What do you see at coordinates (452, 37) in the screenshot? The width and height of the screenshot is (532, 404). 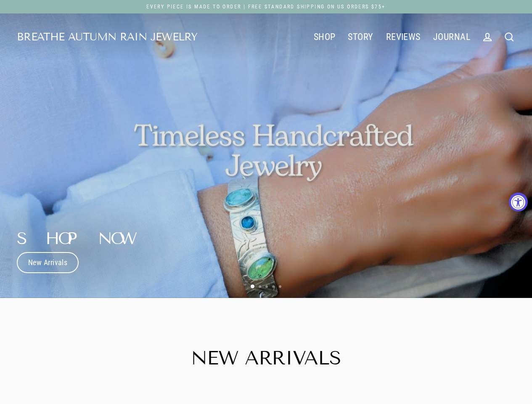 I see `a: JOURNAL` at bounding box center [452, 37].